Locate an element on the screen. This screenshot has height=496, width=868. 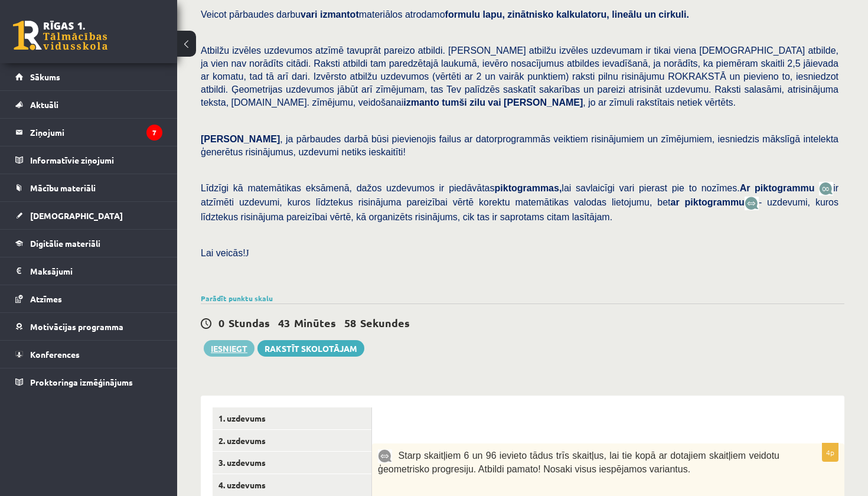
span: Digitālie materiāli is located at coordinates (65, 243).